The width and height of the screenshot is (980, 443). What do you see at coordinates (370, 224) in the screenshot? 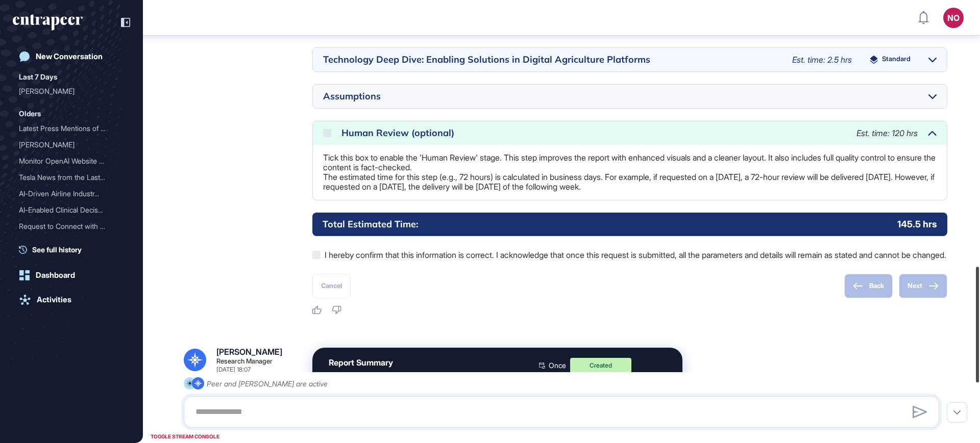
I see `h6: Total Estimated Time:` at bounding box center [370, 224].